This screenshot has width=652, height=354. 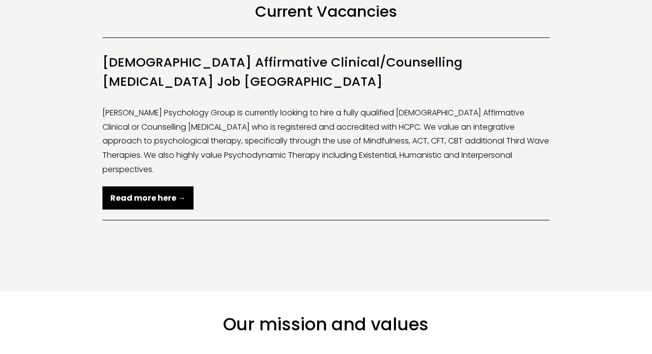 What do you see at coordinates (148, 197) in the screenshot?
I see `a: Read more here →` at bounding box center [148, 197].